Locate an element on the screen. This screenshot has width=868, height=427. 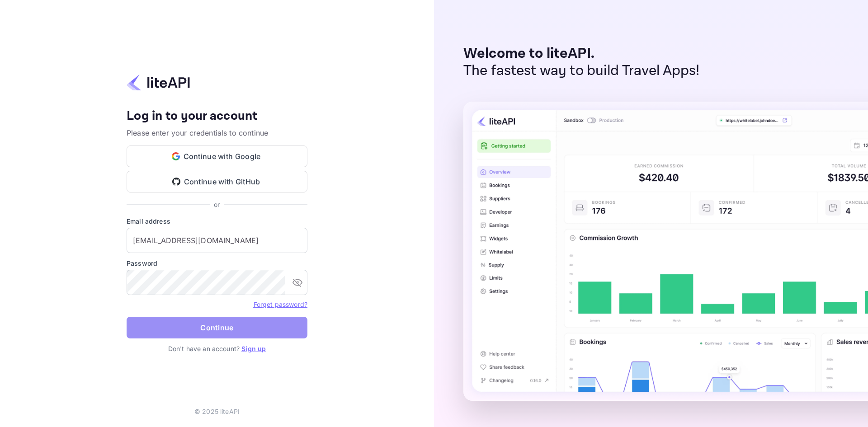
p: The fastest way to build Travel Apps! is located at coordinates (581, 71).